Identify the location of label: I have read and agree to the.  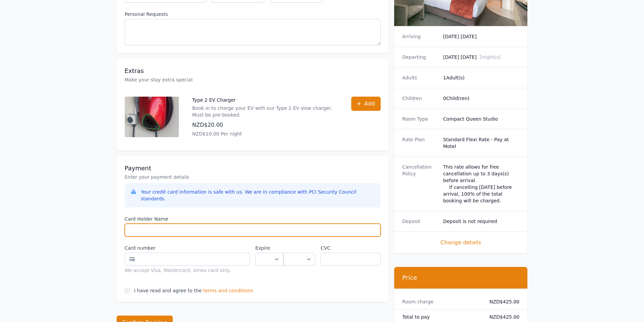
(168, 291).